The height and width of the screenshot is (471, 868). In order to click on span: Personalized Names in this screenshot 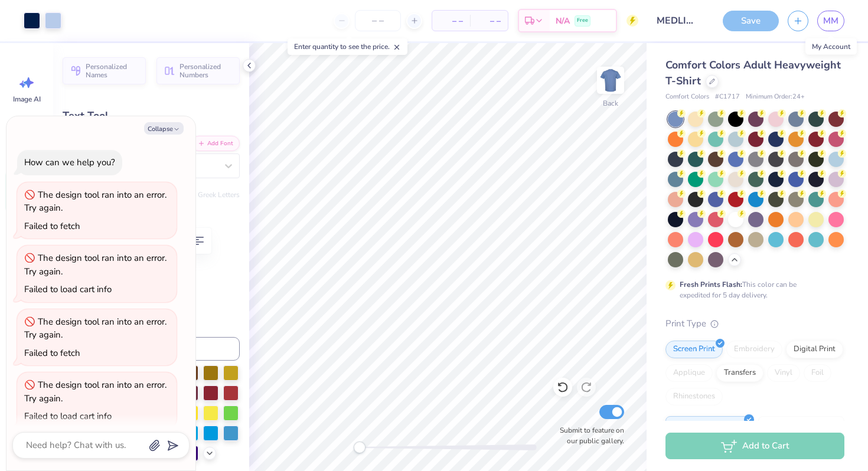, I will do `click(112, 71)`.